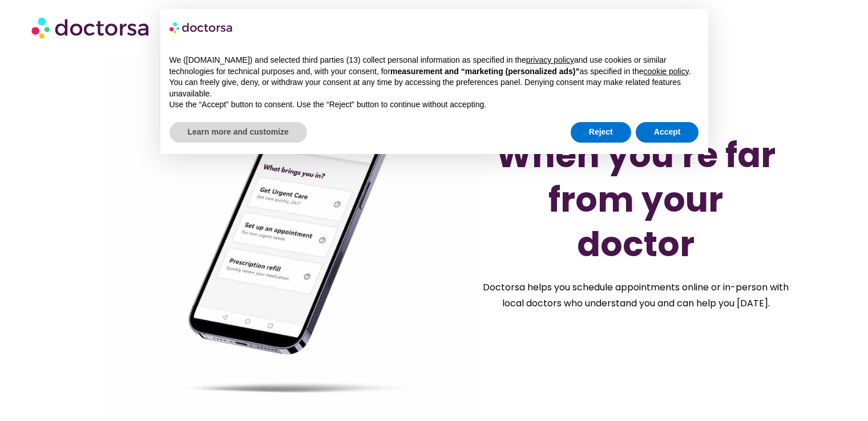  What do you see at coordinates (550, 60) in the screenshot?
I see `a: privacy policy` at bounding box center [550, 60].